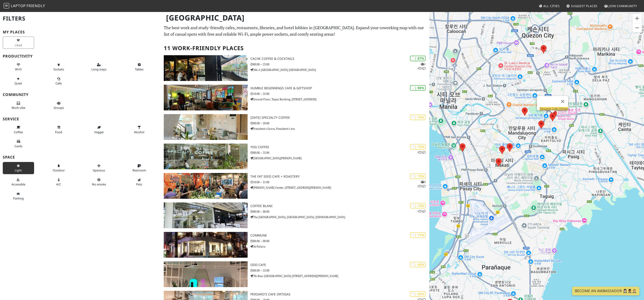 The height and width of the screenshot is (300, 644). I want to click on img: COFFEE BLANC, so click(206, 215).